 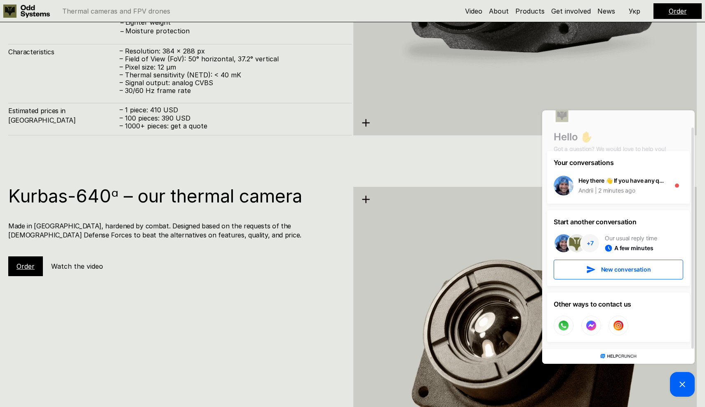 I want to click on p: – Thermal sensitivity (NETD): < 40 mK, so click(x=231, y=75).